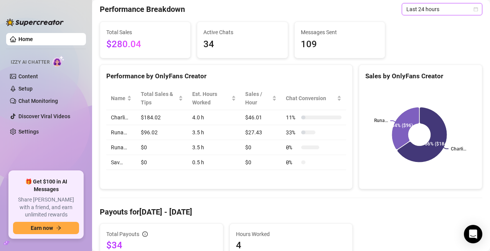 The height and width of the screenshot is (251, 490). Describe the element at coordinates (38, 101) in the screenshot. I see `a: Chat Monitoring` at that location.